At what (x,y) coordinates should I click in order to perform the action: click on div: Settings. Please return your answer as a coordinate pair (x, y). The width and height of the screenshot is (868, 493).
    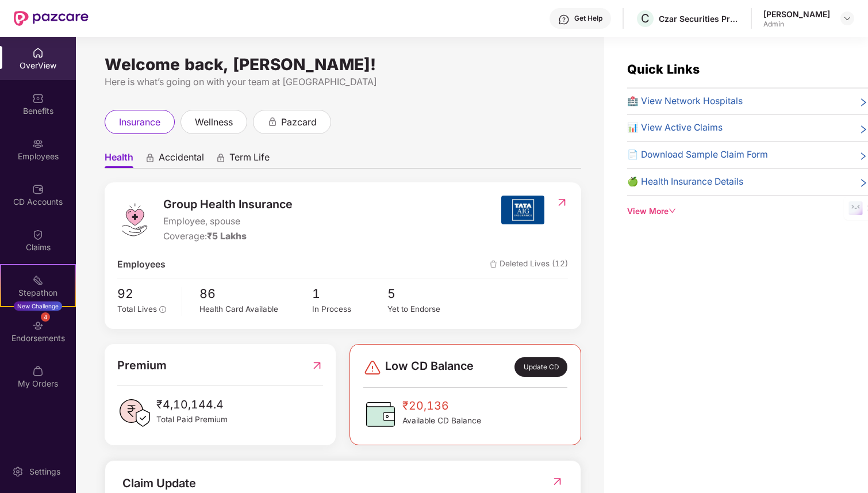
    Looking at the image, I should click on (45, 471).